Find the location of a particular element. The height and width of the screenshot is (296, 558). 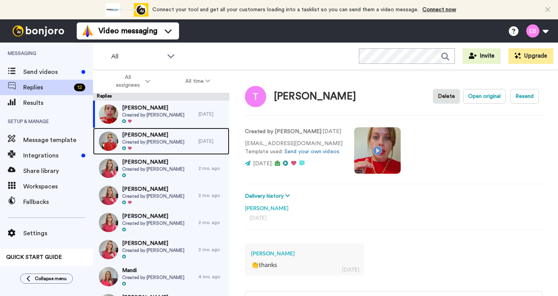

button: Resend is located at coordinates (524, 96).